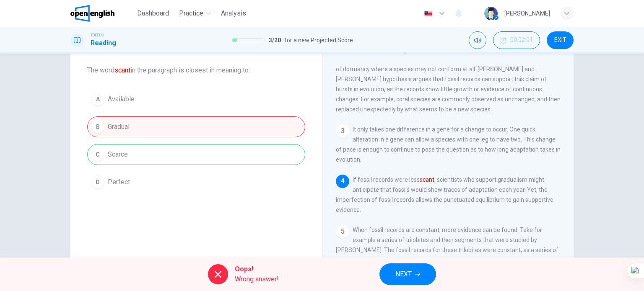 This screenshot has height=291, width=644. Describe the element at coordinates (256, 269) in the screenshot. I see `span: Oops!` at that location.